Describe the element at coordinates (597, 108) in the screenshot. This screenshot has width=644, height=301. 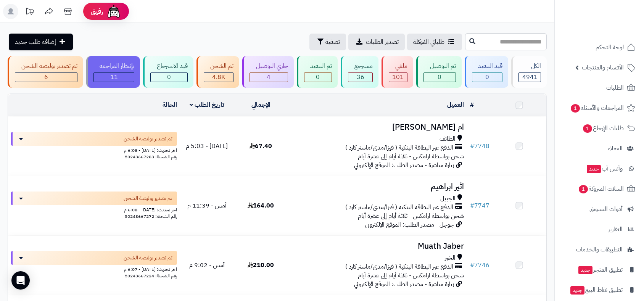
I see `span: المراجعات والأسئلة` at that location.